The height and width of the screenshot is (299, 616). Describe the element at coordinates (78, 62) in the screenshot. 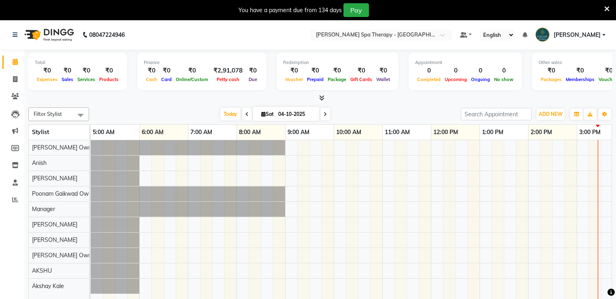

I see `div: Total` at that location.